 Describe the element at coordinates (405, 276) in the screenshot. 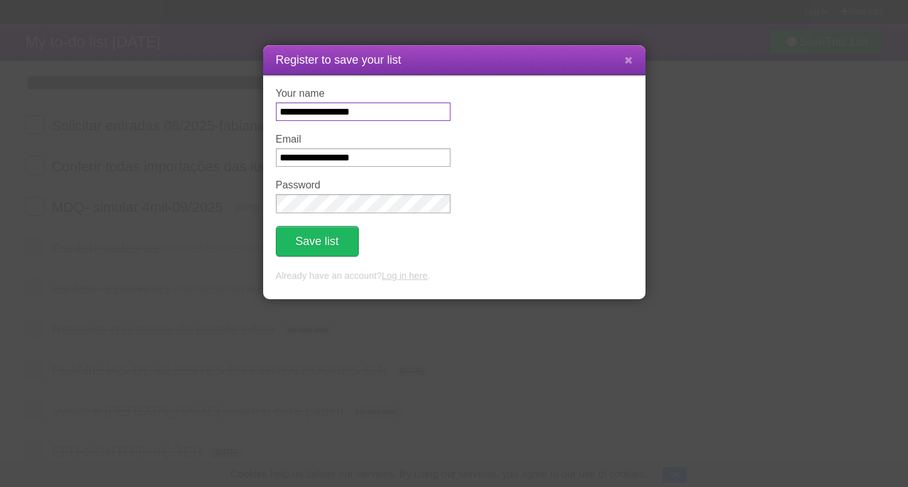

I see `a: Log in here` at that location.